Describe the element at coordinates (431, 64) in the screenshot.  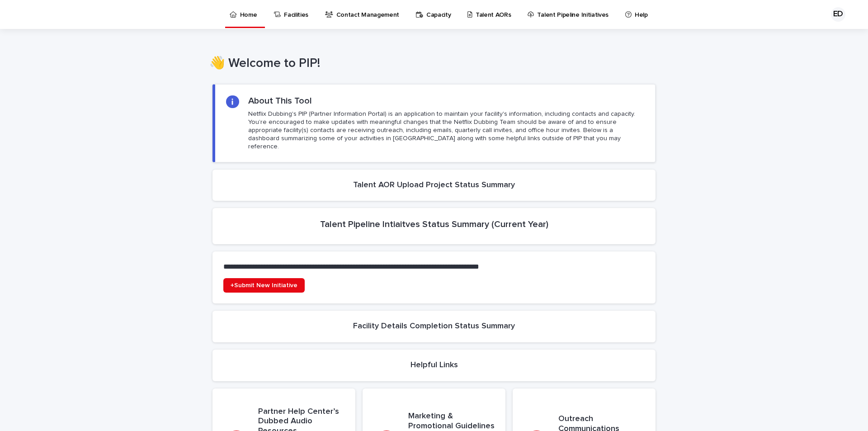
I see `h1: 👋 Welcome to PIP!` at that location.